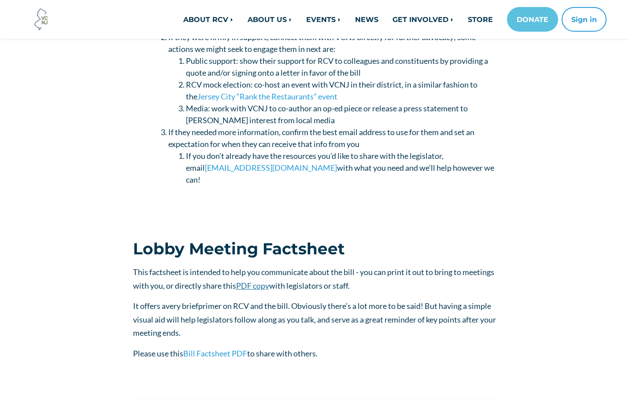 The image size is (629, 400). Describe the element at coordinates (314, 162) in the screenshot. I see `span: If you don’t already have the resources you’d like to share with the legislator, email` at that location.